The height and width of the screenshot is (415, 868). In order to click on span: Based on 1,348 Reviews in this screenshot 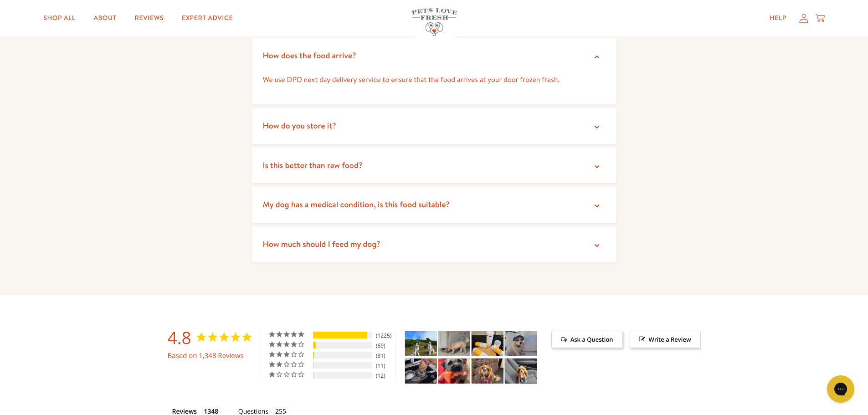, I will do `click(206, 356)`.